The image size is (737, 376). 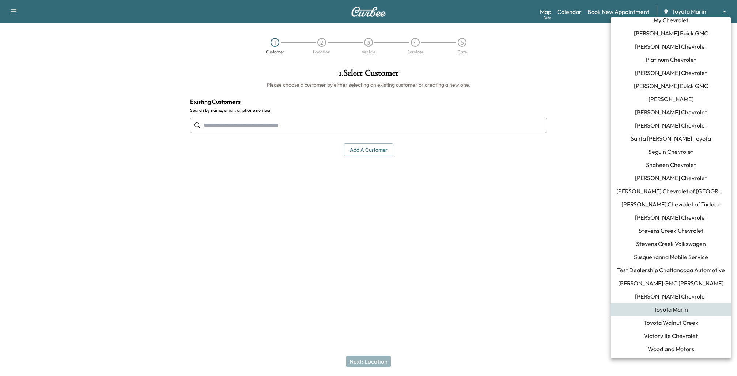 What do you see at coordinates (671, 336) in the screenshot?
I see `span: Victorville Chevrolet` at bounding box center [671, 336].